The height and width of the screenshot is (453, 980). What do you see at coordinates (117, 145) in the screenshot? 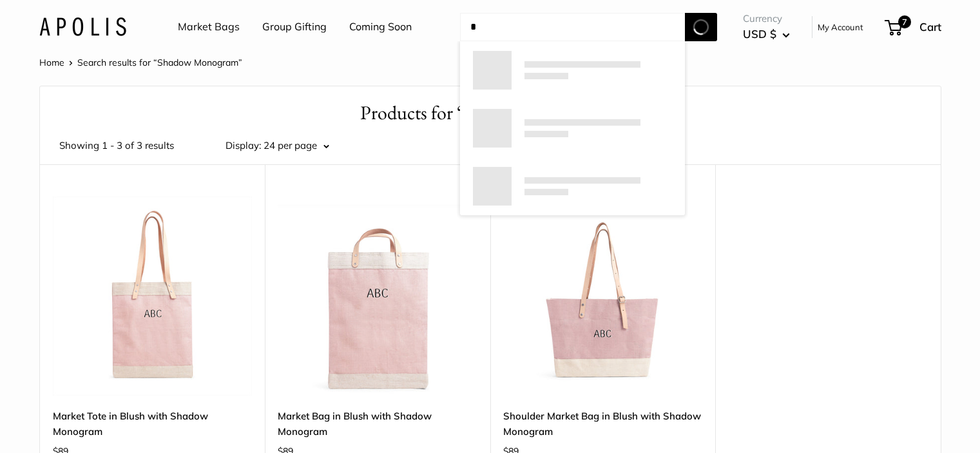
I see `span: Showing 1 - 3 of 3 results` at bounding box center [117, 145].